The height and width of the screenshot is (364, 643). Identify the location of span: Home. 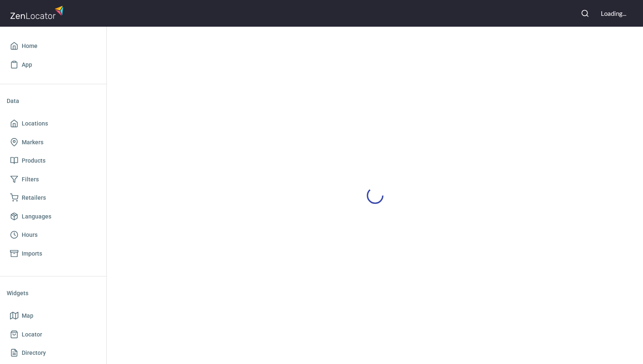
(30, 46).